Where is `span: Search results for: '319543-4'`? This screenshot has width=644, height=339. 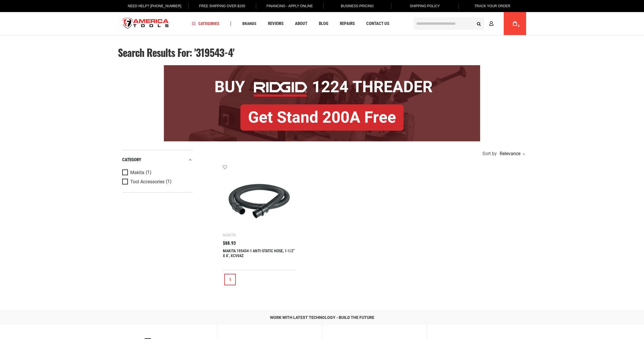
span: Search results for: '319543-4' is located at coordinates (176, 53).